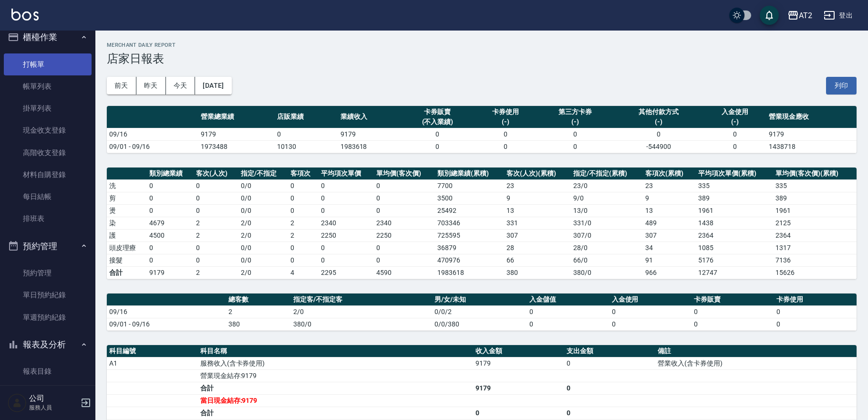  I want to click on td: 5176, so click(735, 260).